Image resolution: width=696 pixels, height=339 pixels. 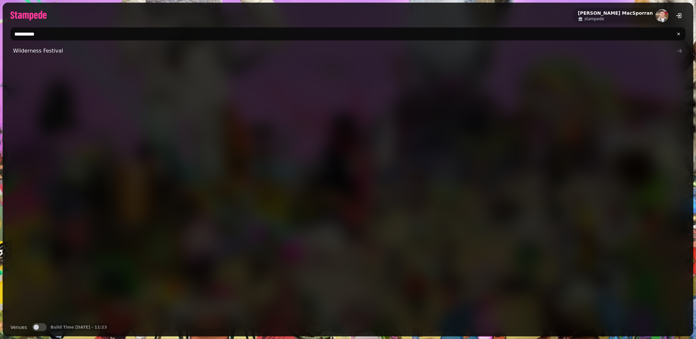 I want to click on button: clear, so click(x=679, y=34).